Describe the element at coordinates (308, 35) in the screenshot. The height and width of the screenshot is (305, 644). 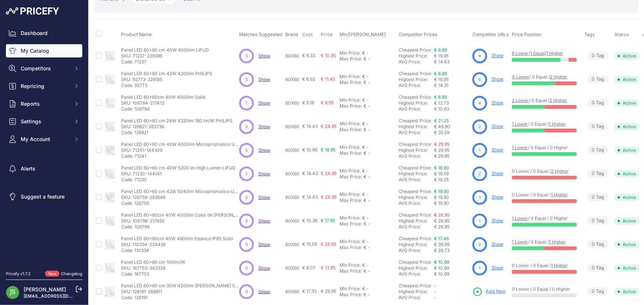
I see `button: Cost` at that location.